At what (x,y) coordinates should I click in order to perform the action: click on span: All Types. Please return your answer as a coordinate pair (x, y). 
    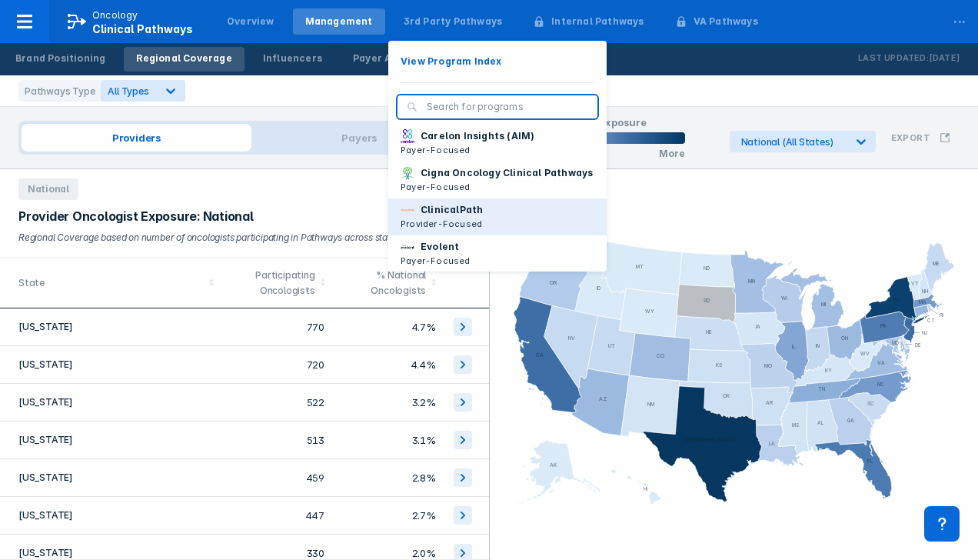
    Looking at the image, I should click on (127, 91).